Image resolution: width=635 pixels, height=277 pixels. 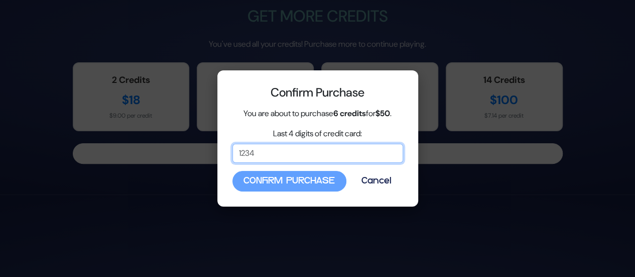 I want to click on button: Cancel, so click(x=376, y=181).